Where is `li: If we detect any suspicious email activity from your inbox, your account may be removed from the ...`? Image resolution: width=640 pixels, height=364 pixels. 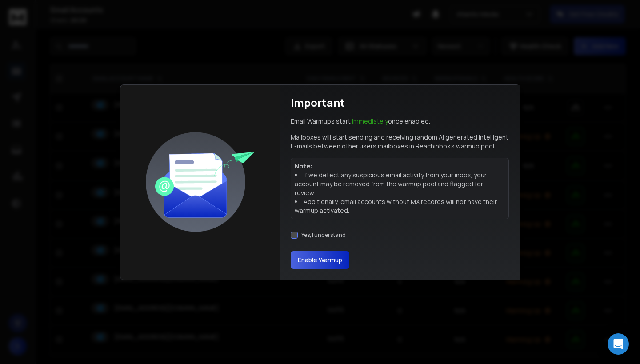
li: If we detect any suspicious email activity from your inbox, your account may be removed from the ... is located at coordinates (400, 184).